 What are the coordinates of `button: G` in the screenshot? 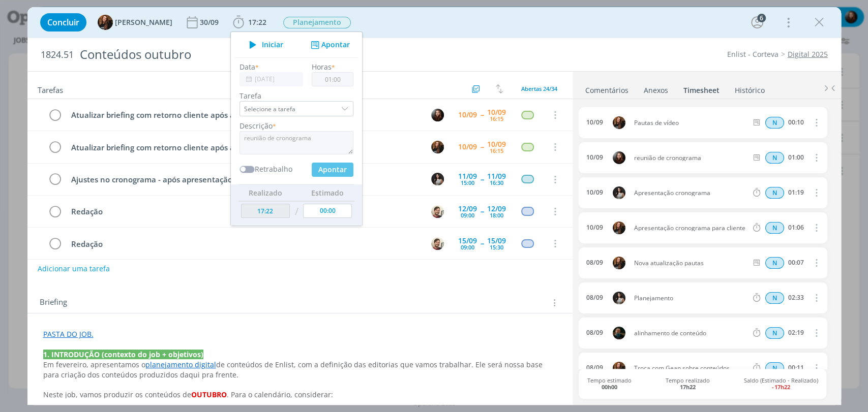 It's located at (438, 243).